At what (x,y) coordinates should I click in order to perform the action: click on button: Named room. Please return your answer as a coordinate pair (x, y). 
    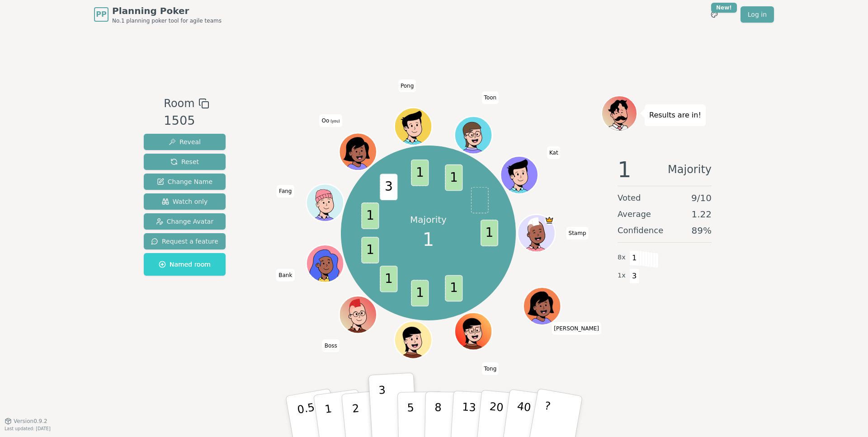
    Looking at the image, I should click on (184, 264).